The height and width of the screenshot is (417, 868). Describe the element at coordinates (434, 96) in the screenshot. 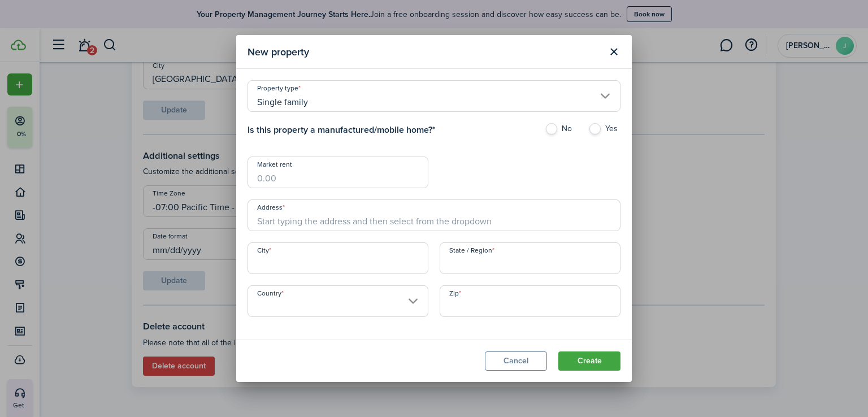

I see `input: Property type` at that location.